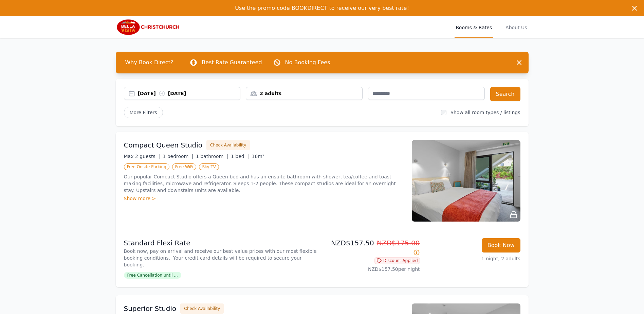 The width and height of the screenshot is (644, 314). I want to click on span: Sky TV, so click(209, 167).